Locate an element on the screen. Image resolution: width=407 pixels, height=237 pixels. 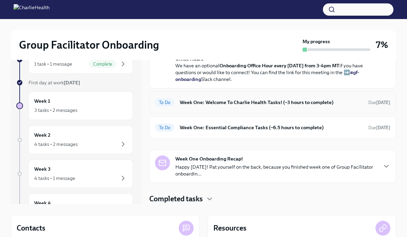
div: 4 tasks • 2 messages is located at coordinates (56, 144).